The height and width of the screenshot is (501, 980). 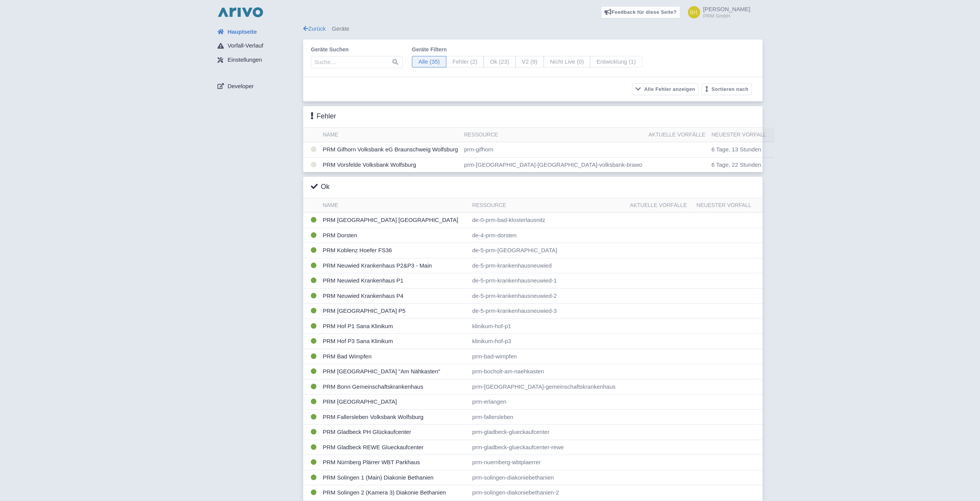 I want to click on td: de-5-prm-krankenhausneuwied, so click(x=548, y=265).